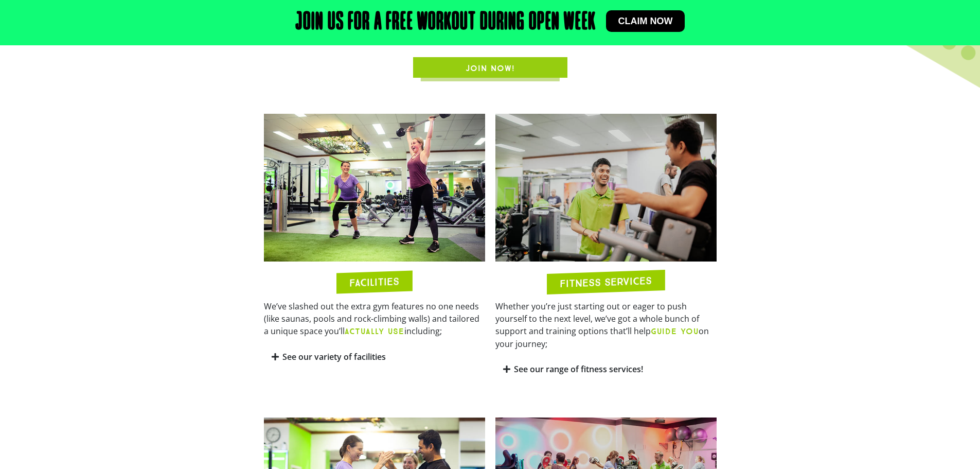  I want to click on h2: FACILITIES, so click(374, 282).